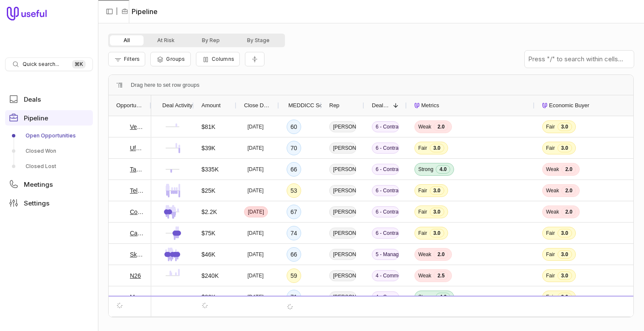 The height and width of the screenshot is (331, 644). What do you see at coordinates (210, 170) in the screenshot?
I see `span: $335K` at bounding box center [210, 170].